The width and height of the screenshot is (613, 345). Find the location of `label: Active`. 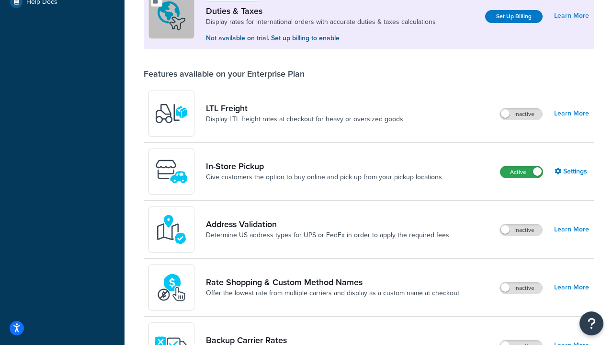

label: Active is located at coordinates (521, 172).